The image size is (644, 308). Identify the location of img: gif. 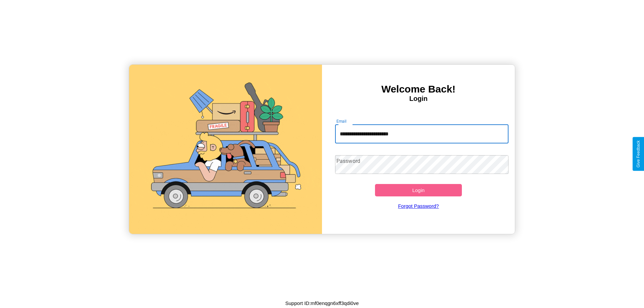
(225, 149).